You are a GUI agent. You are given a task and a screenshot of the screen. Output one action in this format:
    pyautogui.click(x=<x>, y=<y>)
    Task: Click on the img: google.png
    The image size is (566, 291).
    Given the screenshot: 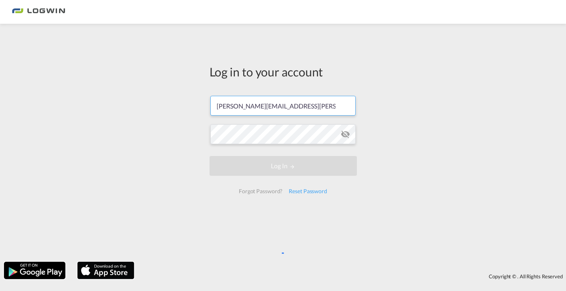 What is the action you would take?
    pyautogui.click(x=34, y=270)
    